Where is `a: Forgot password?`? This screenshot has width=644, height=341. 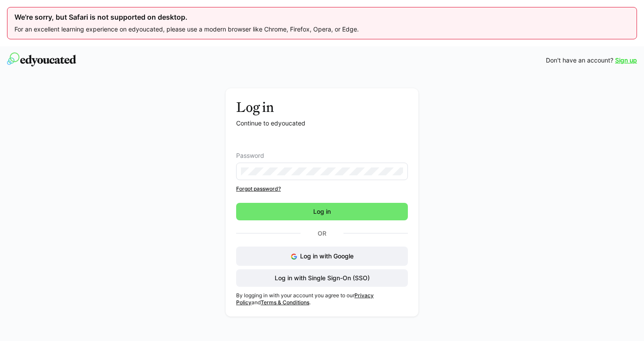 a: Forgot password? is located at coordinates (322, 189).